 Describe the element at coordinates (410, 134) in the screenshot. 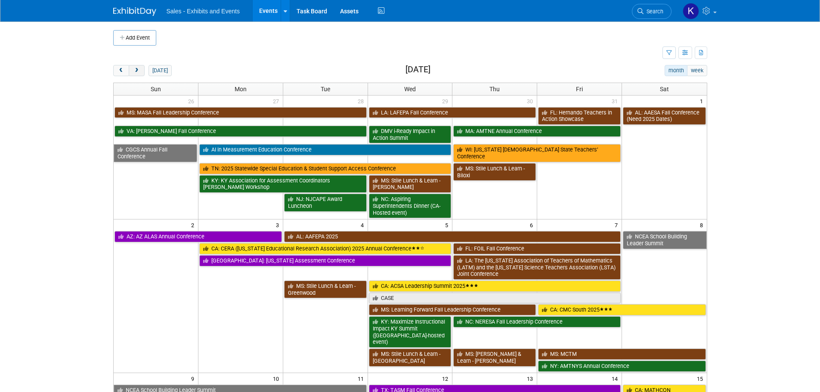

I see `a: DMV i-Ready Impact in Action Summit` at that location.